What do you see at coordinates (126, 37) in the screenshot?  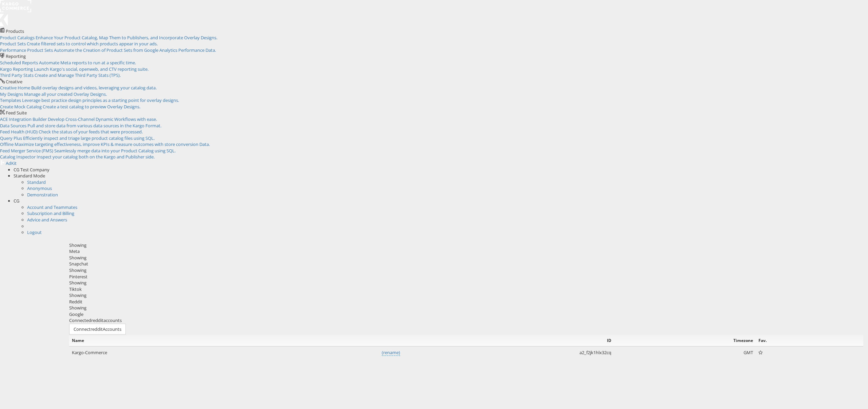 I see `span: Enhance Your Product Catalog, Map Them to Publishers, and Incorporate Overlay Designs.` at bounding box center [126, 37].